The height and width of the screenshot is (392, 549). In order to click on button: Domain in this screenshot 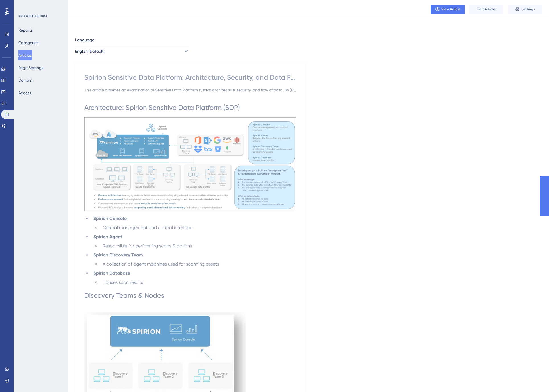, I will do `click(25, 80)`.